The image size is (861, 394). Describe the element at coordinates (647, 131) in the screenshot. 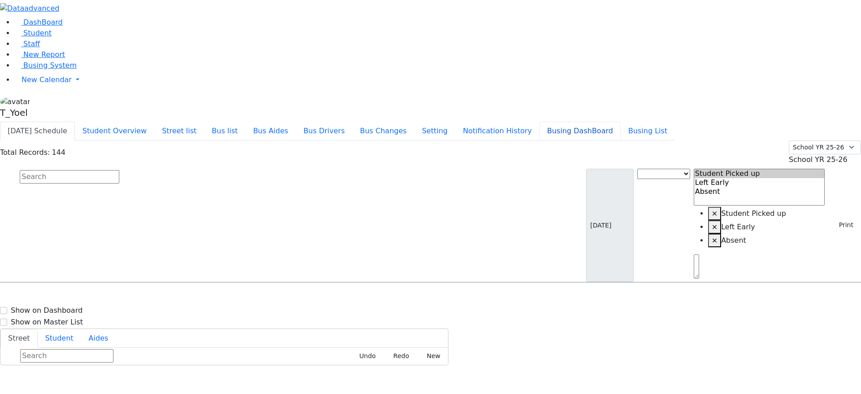

I see `button: Busing List` at that location.